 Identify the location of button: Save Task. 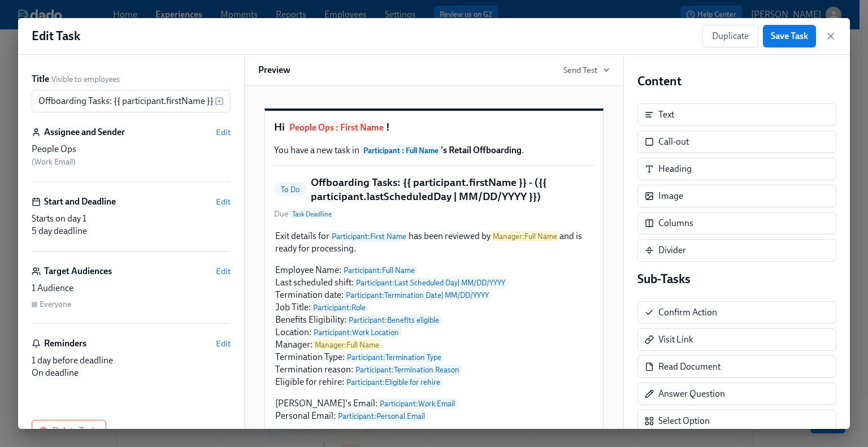
(789, 36).